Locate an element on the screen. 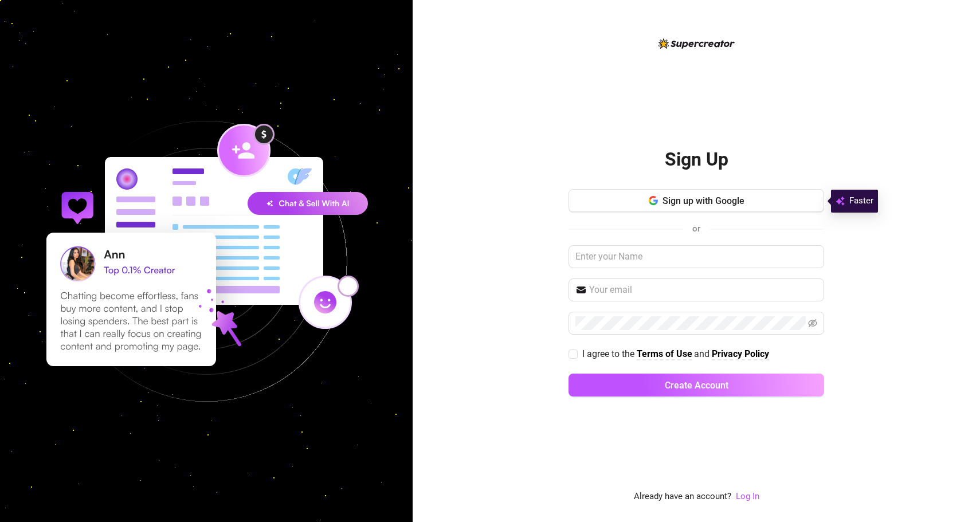 Image resolution: width=980 pixels, height=522 pixels. img: signup-background-D0MIrEPF.svg is located at coordinates (206, 261).